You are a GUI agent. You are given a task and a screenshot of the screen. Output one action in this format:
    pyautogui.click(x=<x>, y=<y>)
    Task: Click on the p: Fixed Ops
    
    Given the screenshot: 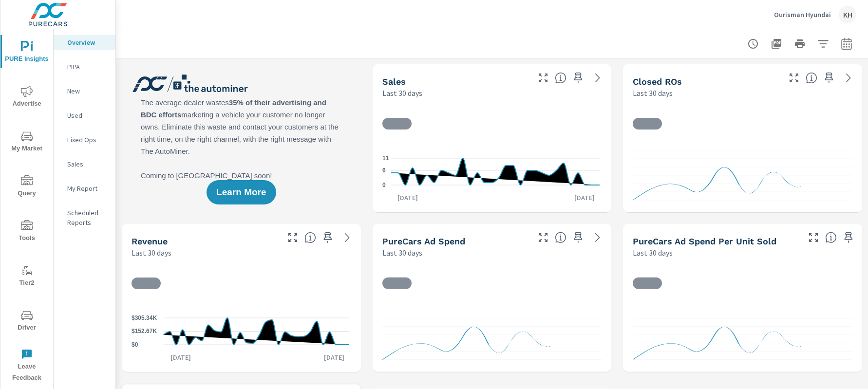 What is the action you would take?
    pyautogui.click(x=87, y=139)
    